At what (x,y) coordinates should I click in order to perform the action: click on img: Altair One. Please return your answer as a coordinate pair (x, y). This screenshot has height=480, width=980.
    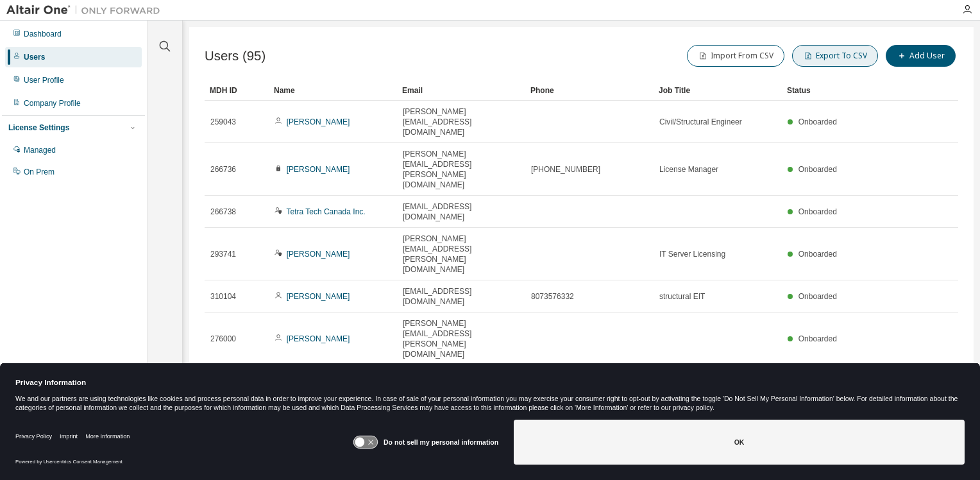
    Looking at the image, I should click on (86, 10).